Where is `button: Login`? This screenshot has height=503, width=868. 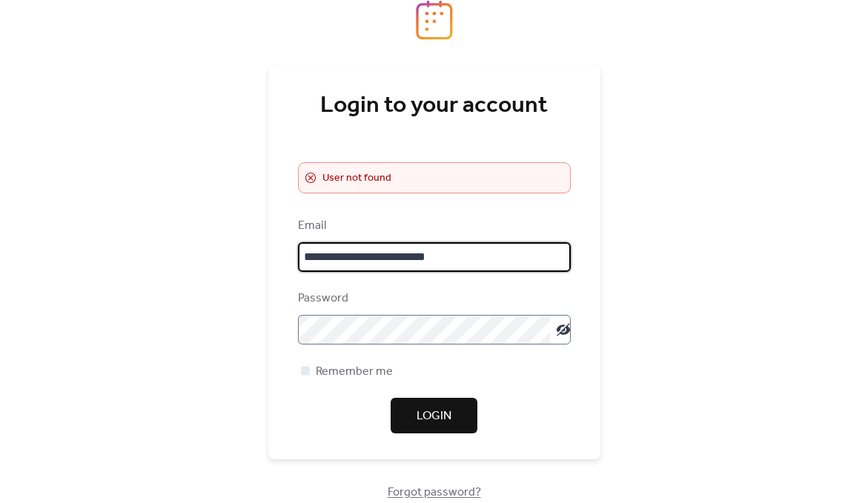 button: Login is located at coordinates (434, 415).